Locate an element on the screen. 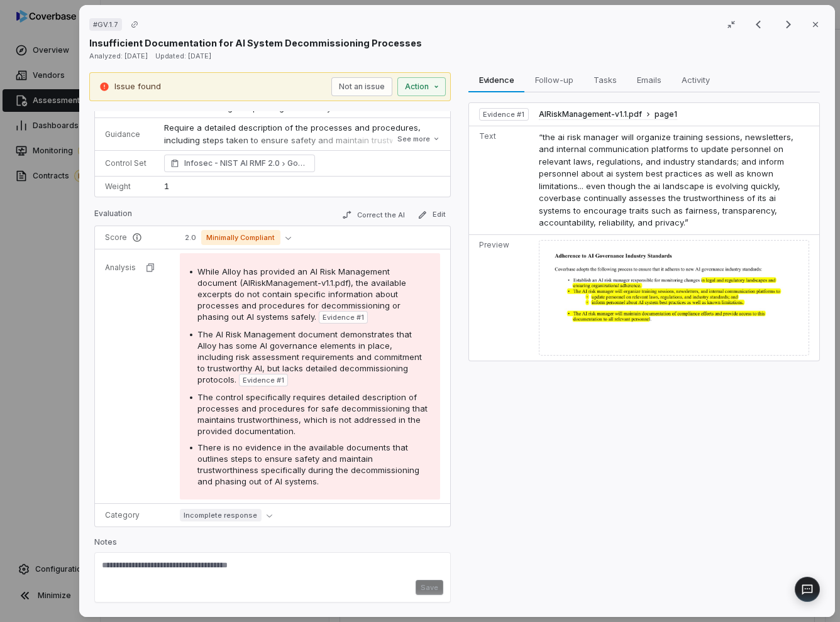  button: 2.0Minimally Compliant is located at coordinates (238, 238).